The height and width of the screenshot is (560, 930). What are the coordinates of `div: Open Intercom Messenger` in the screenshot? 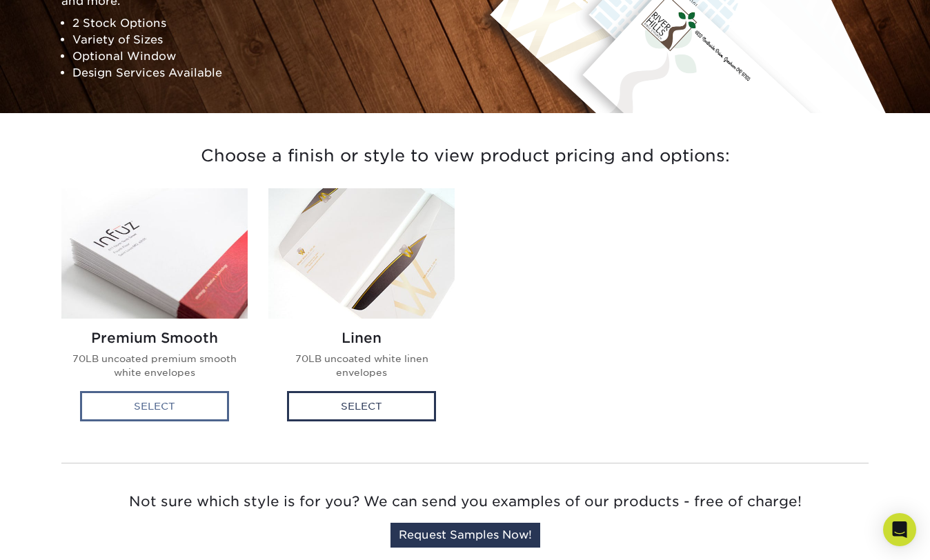 It's located at (900, 530).